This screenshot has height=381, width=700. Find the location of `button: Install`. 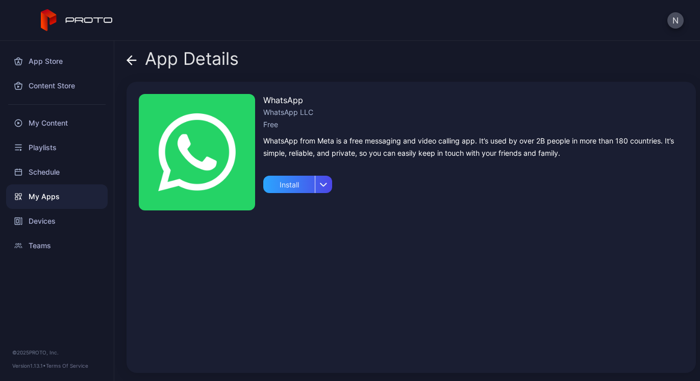

button: Install is located at coordinates (297, 182).